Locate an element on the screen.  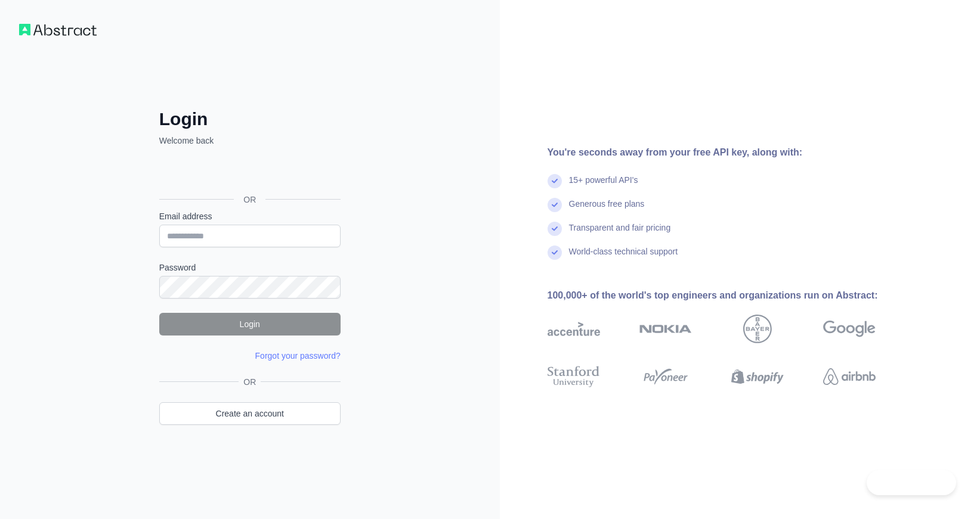
img: google is located at coordinates (849, 329).